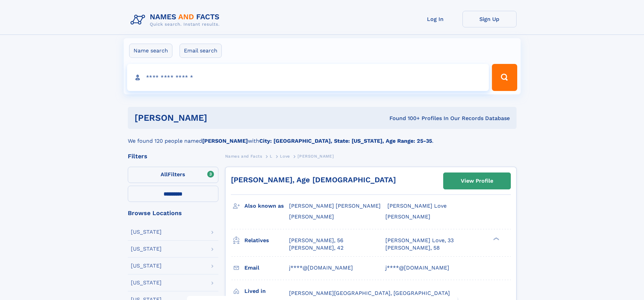 The image size is (644, 300). What do you see at coordinates (177, 20) in the screenshot?
I see `img: Logo Names and Facts` at bounding box center [177, 20].